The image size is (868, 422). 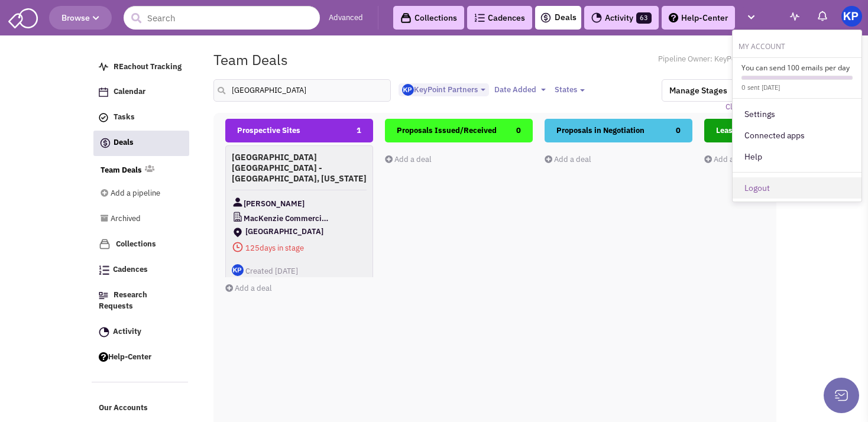 I want to click on img: Research.png, so click(x=103, y=296).